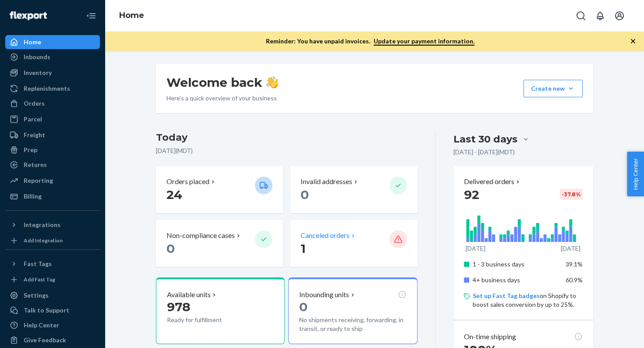 The width and height of the screenshot is (644, 348). Describe the element at coordinates (52, 264) in the screenshot. I see `button: Fast Tags` at that location.